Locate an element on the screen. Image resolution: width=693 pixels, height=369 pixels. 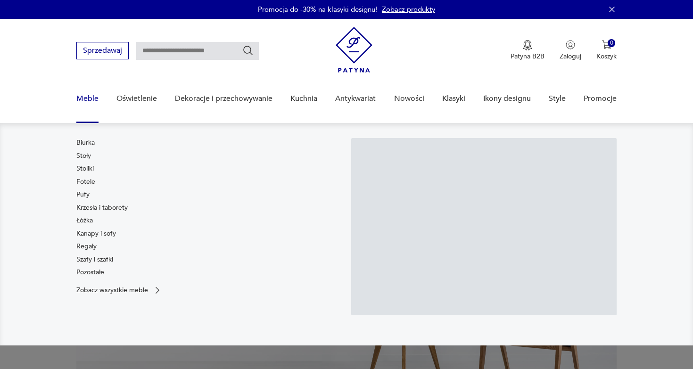
a: Stoły is located at coordinates (83, 156).